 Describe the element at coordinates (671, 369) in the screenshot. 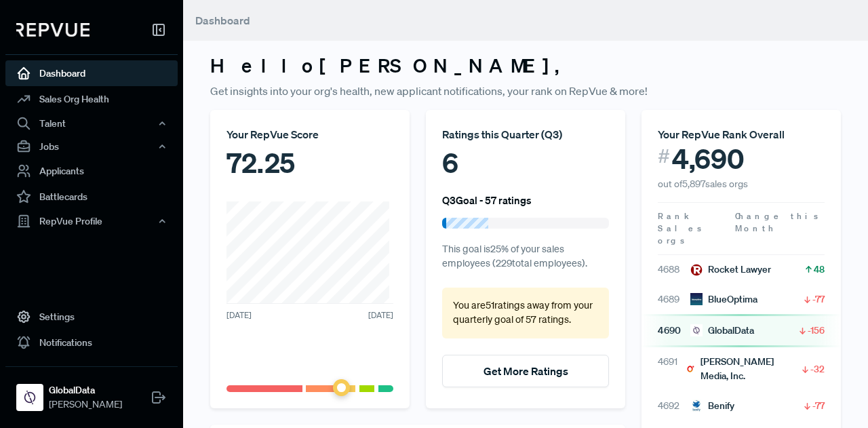

I see `span: 4691` at that location.